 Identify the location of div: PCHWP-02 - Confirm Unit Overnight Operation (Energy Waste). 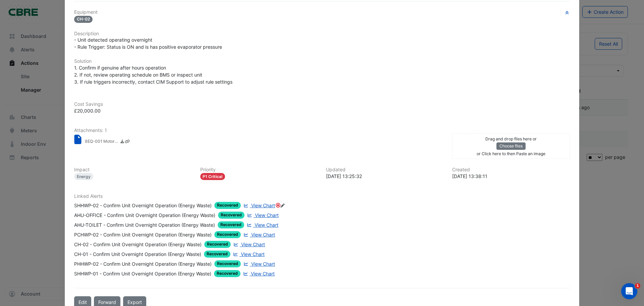
(143, 234).